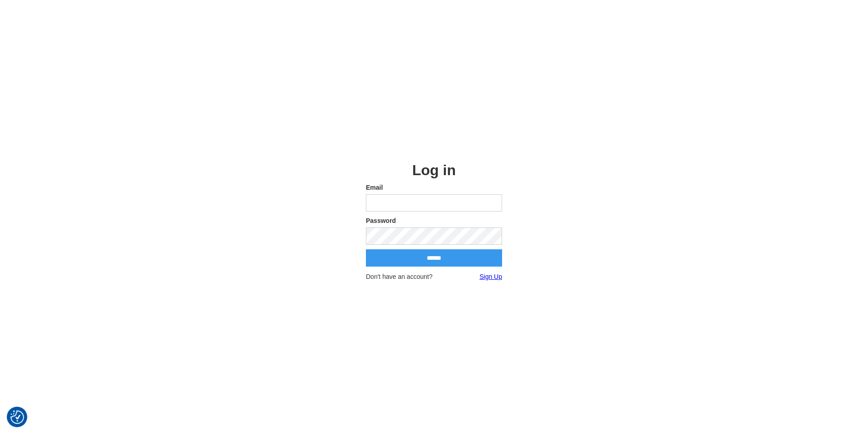 This screenshot has height=434, width=868. What do you see at coordinates (434, 170) in the screenshot?
I see `h2: Log in` at bounding box center [434, 170].